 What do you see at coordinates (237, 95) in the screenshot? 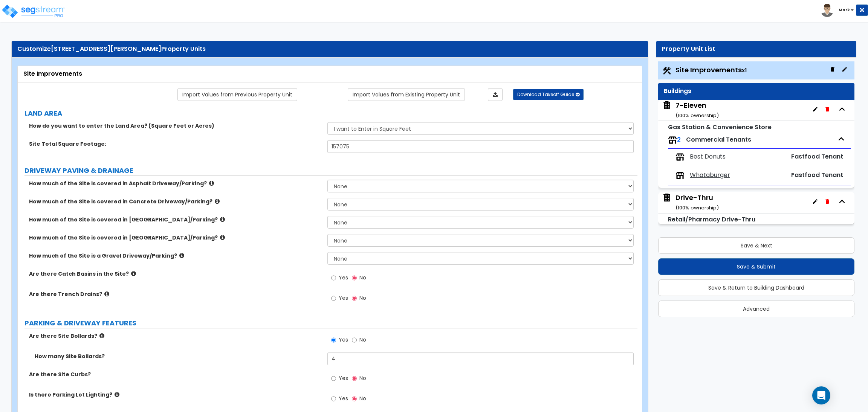
I see `a: Import the dynamic attribute values from previous properties.` at bounding box center [237, 95].